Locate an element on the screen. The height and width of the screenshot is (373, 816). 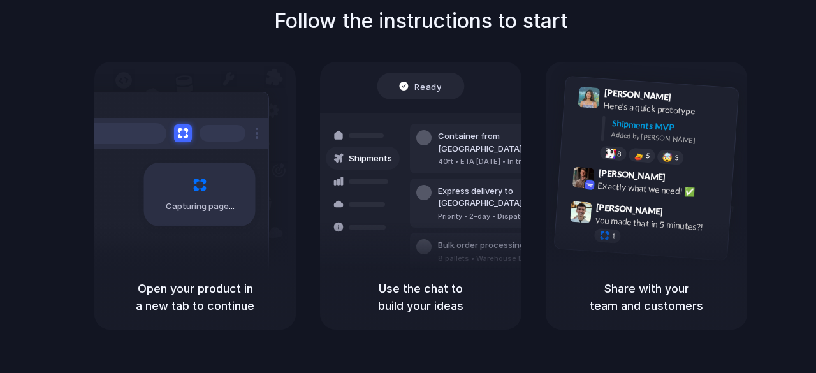
span: 9:47 AM is located at coordinates (679, 214).